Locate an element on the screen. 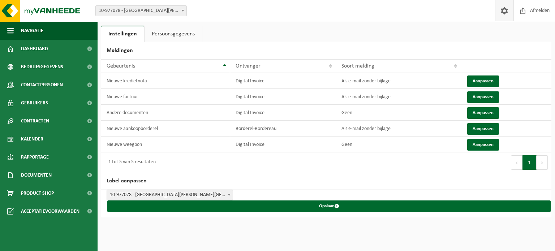 This screenshot has height=251, width=555. span: Rapportage is located at coordinates (35, 157).